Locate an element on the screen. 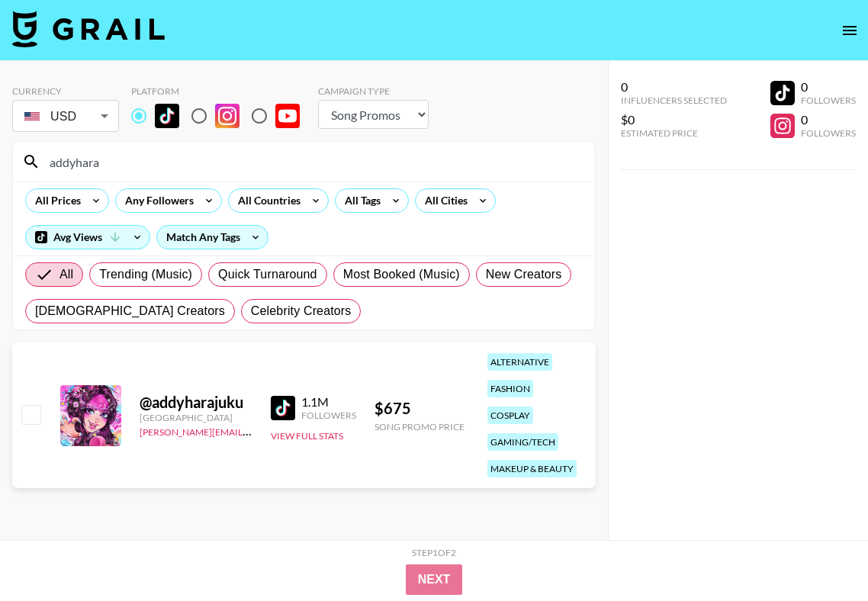 The width and height of the screenshot is (868, 601). div: makeup & beauty is located at coordinates (532, 468).